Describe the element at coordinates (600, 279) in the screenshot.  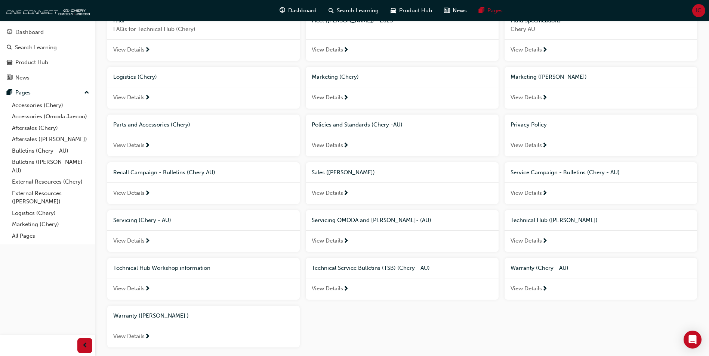
I see `a: Warranty (Chery - AU)View Details` at that location.